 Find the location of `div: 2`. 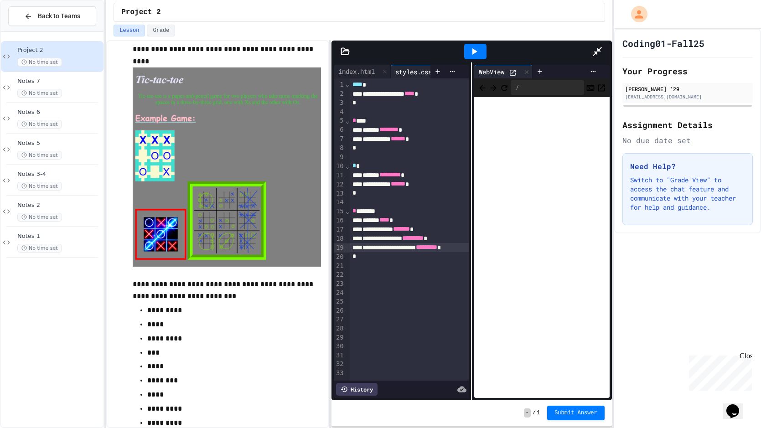

div: 2 is located at coordinates (339, 94).